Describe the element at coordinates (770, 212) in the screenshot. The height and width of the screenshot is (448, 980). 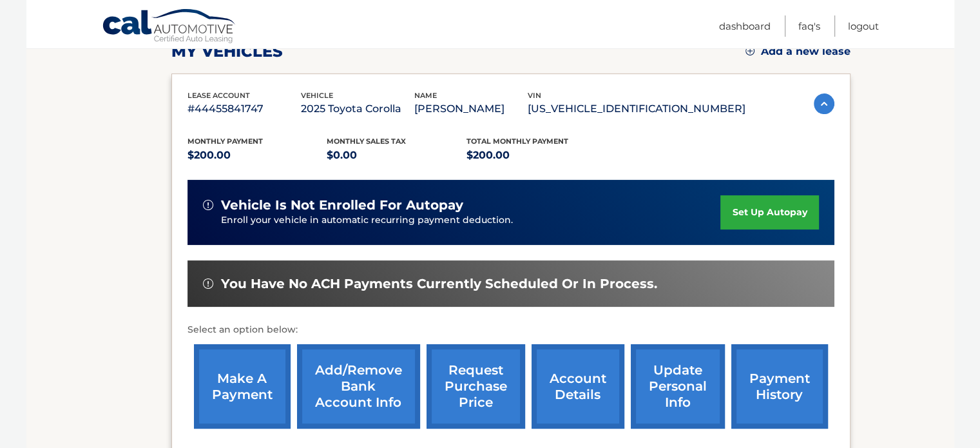
I see `a: set up autopay` at that location.